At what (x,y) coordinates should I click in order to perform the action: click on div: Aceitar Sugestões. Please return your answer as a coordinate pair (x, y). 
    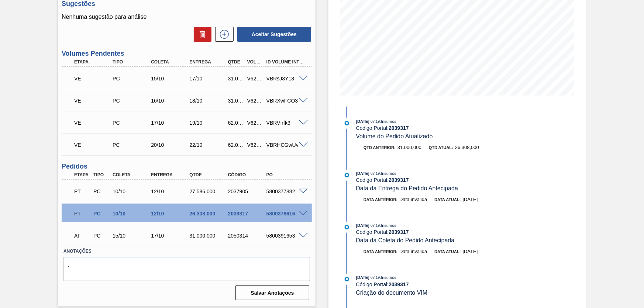
    Looking at the image, I should click on (273, 34).